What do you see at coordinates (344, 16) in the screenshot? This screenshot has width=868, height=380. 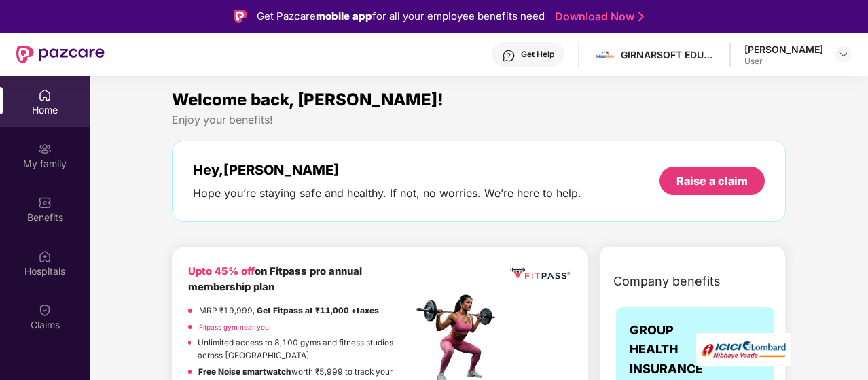 I see `strong: mobile app` at bounding box center [344, 16].